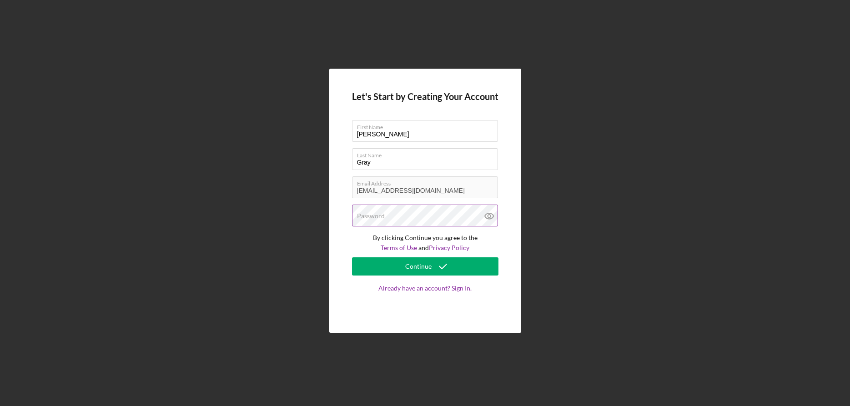 This screenshot has width=850, height=406. I want to click on div: Continue, so click(418, 266).